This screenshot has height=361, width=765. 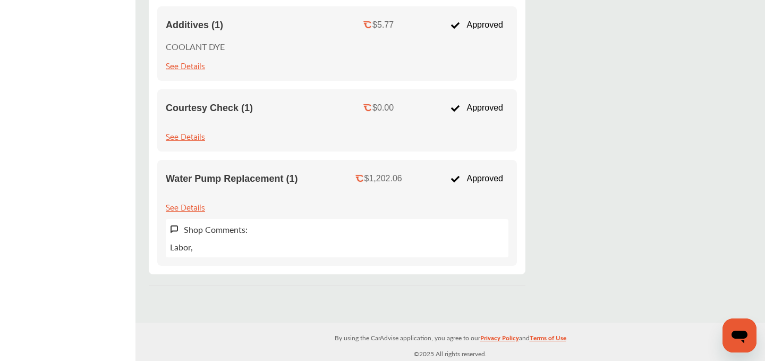 I want to click on span: Additives (1), so click(x=194, y=25).